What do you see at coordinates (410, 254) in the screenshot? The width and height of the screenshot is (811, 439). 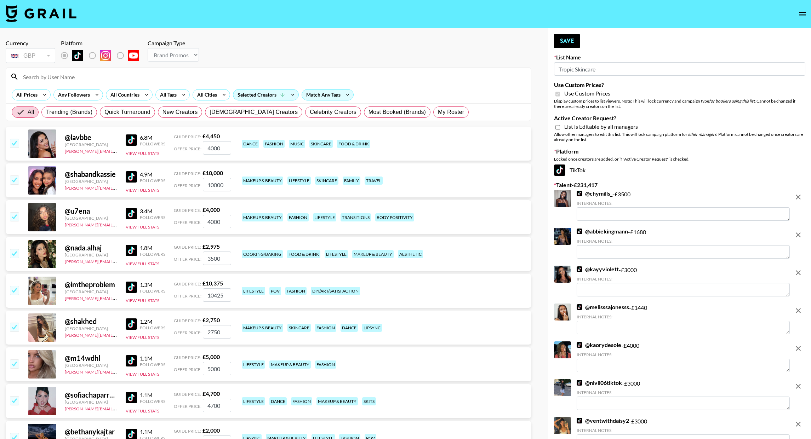 I see `div: aesthetic` at bounding box center [410, 254].